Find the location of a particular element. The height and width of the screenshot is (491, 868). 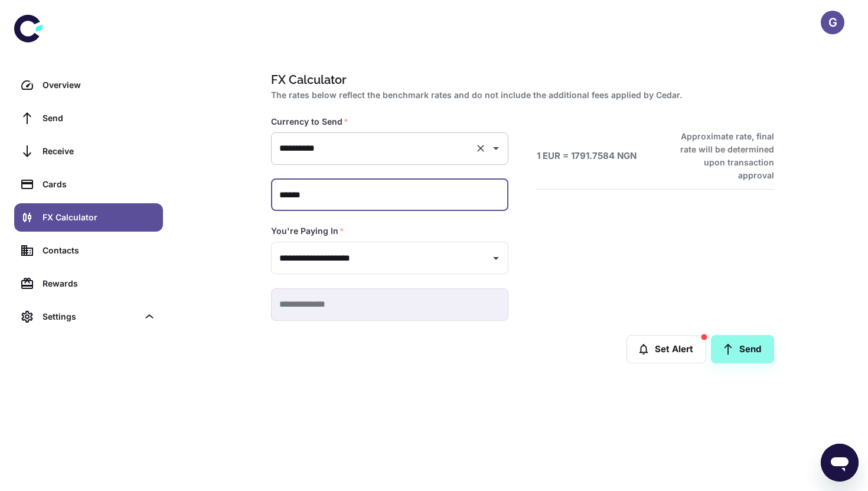

div: Rewards is located at coordinates (99, 284).